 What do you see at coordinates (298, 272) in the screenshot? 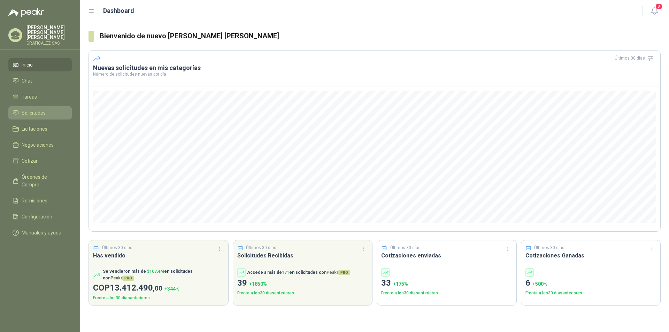
I see `p: Accede a más de en solicitudes con` at bounding box center [298, 272].